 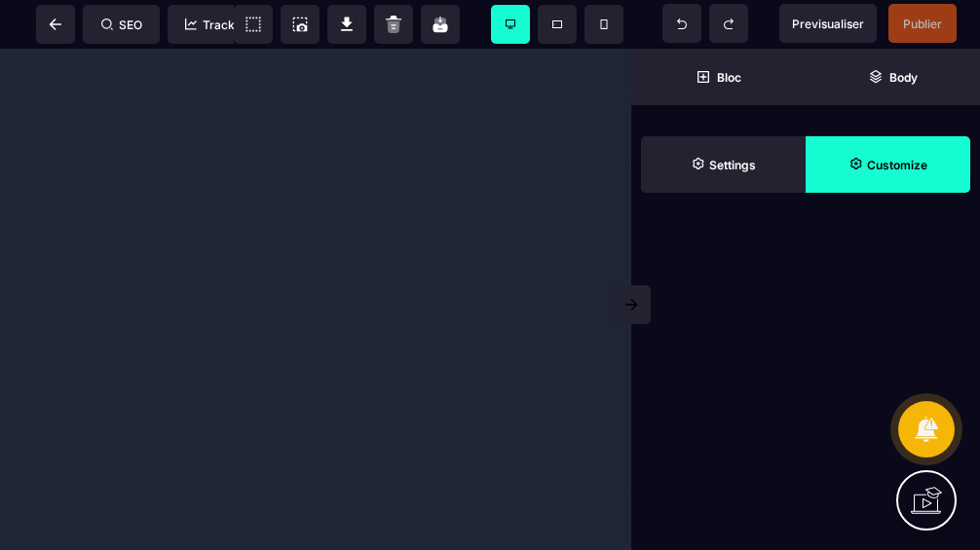 I want to click on span: SEO, so click(x=122, y=25).